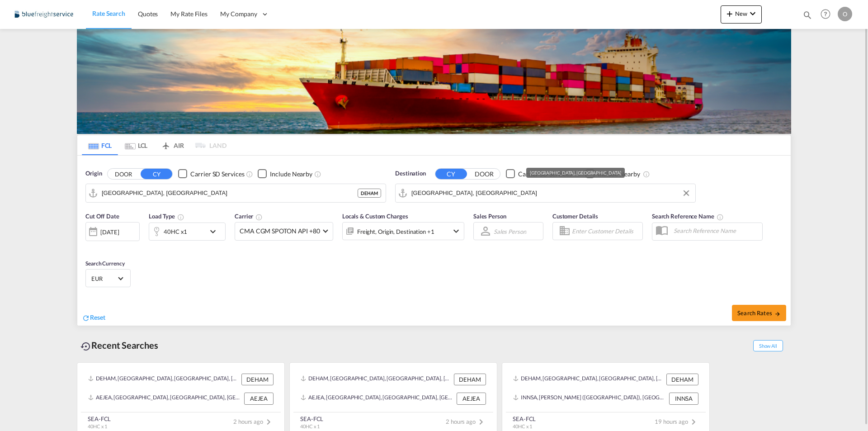  What do you see at coordinates (545, 193) in the screenshot?
I see `md-input-container: Jebel Ali, AEJEA` at bounding box center [545, 193].